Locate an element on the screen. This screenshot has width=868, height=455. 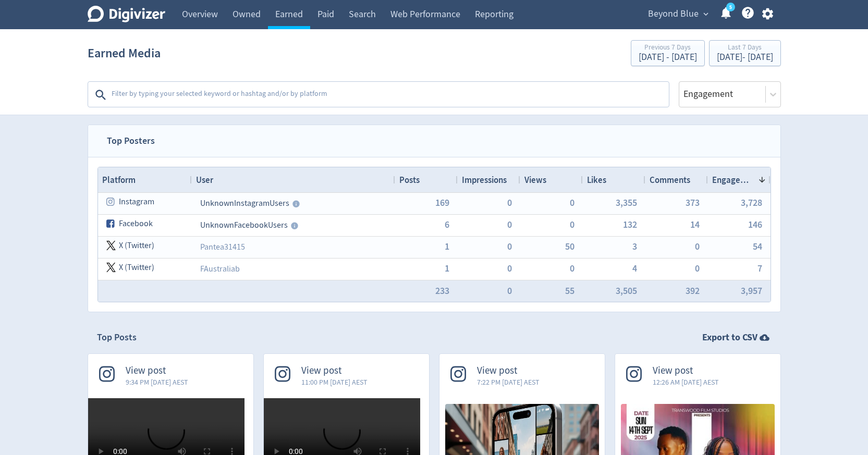
span: 373 is located at coordinates (692, 203).